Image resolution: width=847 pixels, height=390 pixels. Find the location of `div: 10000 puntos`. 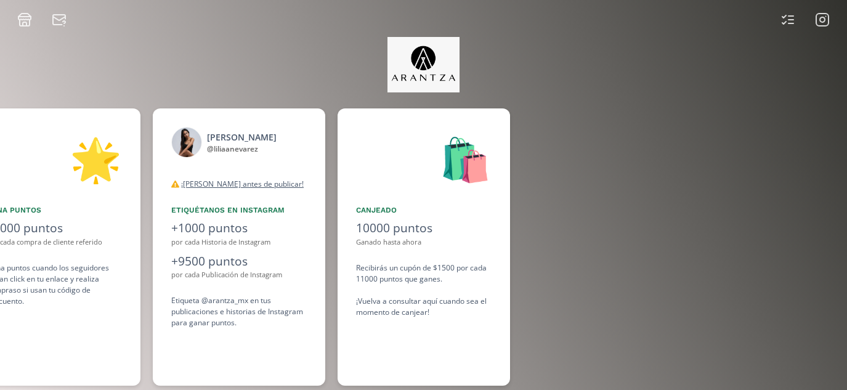

div: 10000 puntos is located at coordinates (424, 228).